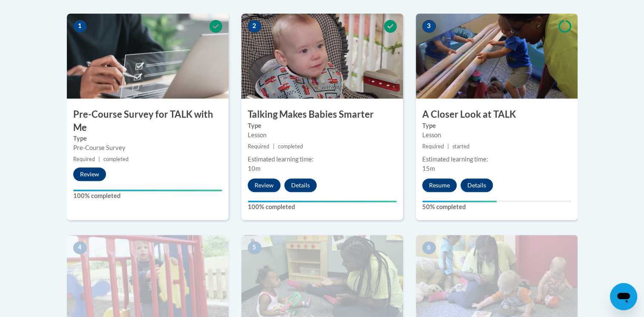  I want to click on span: 15m, so click(428, 168).